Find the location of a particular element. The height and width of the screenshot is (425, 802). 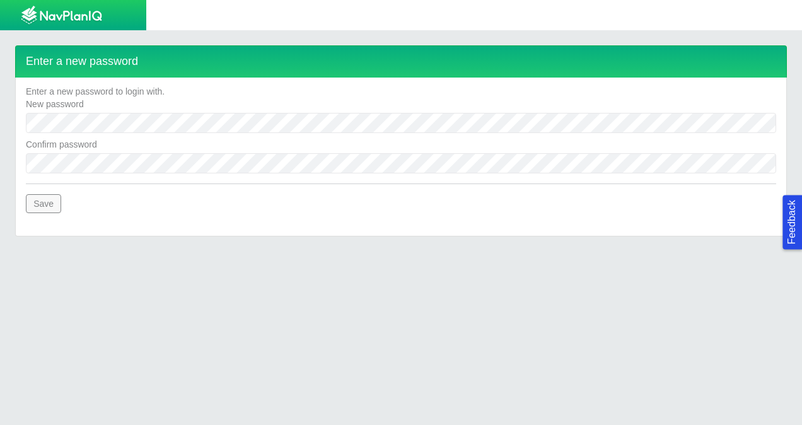

span: Enter a new password to login with. is located at coordinates (95, 91).